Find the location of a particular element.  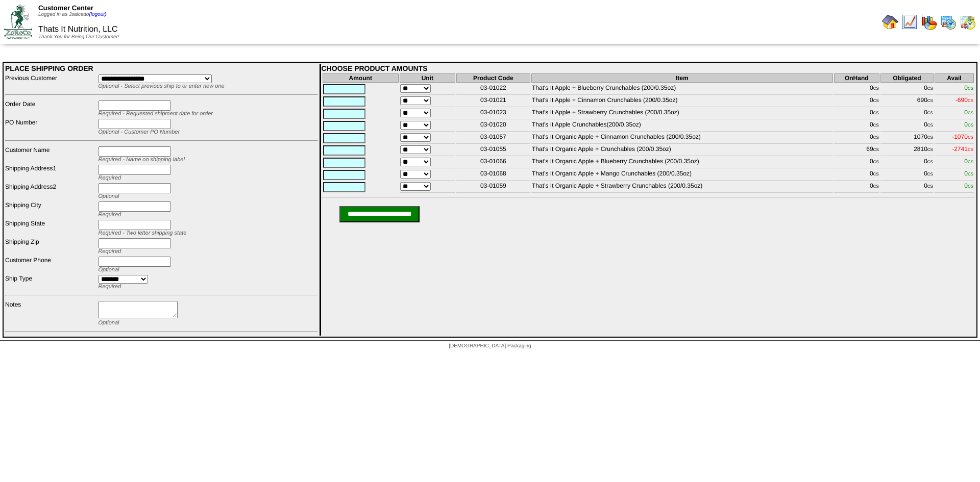

td: Ship Type is located at coordinates (51, 282).